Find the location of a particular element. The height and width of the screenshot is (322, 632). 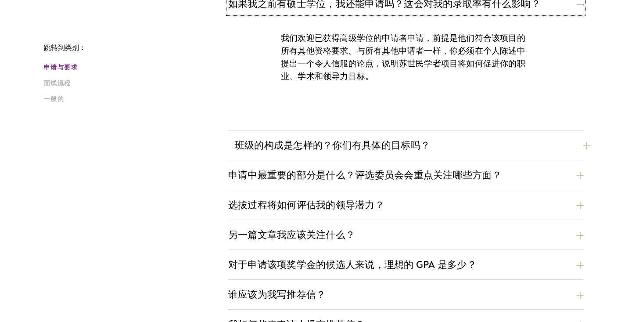

button: 对于申请该项奖学金的候选人来说，理想的 GPA 是多少？ is located at coordinates (406, 264).